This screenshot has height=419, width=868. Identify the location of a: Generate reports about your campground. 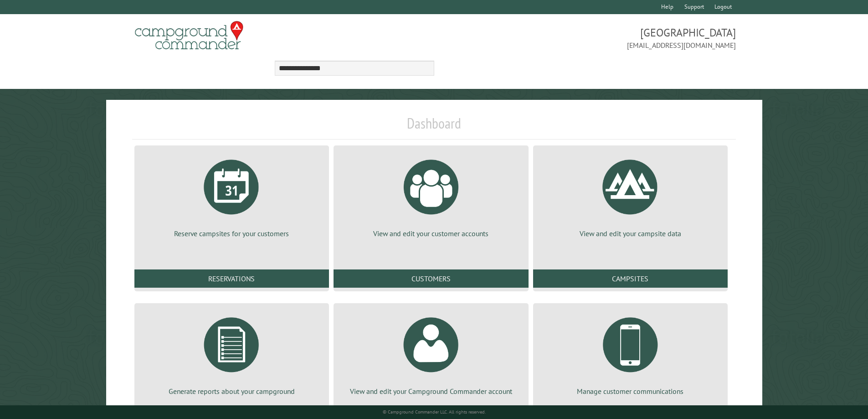
(232, 353).